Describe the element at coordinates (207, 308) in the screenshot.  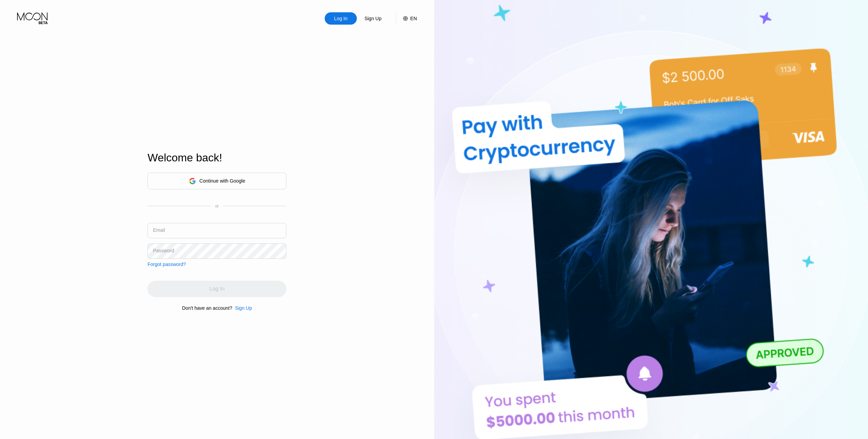
I see `div: Don't have an account?` at that location.